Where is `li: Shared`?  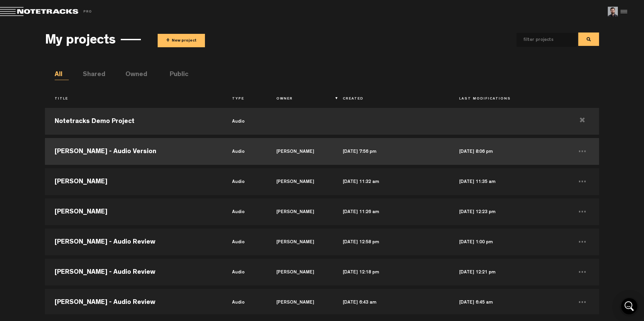
li: Shared is located at coordinates (90, 75).